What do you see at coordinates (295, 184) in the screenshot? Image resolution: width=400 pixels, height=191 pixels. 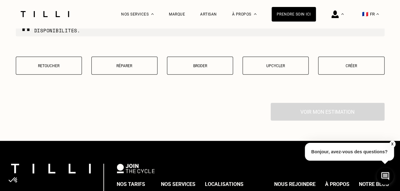 I see `div: Nous rejoindre` at bounding box center [295, 184].